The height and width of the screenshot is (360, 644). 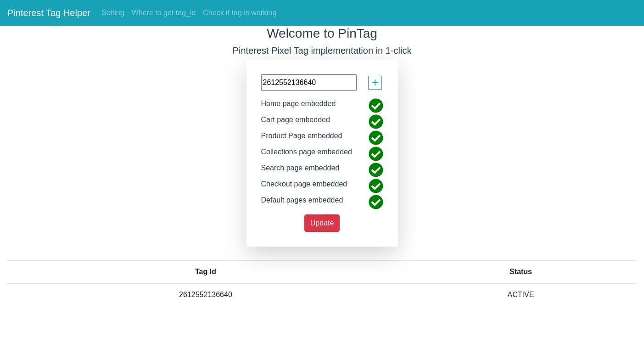 What do you see at coordinates (322, 223) in the screenshot?
I see `button: Update` at bounding box center [322, 223].